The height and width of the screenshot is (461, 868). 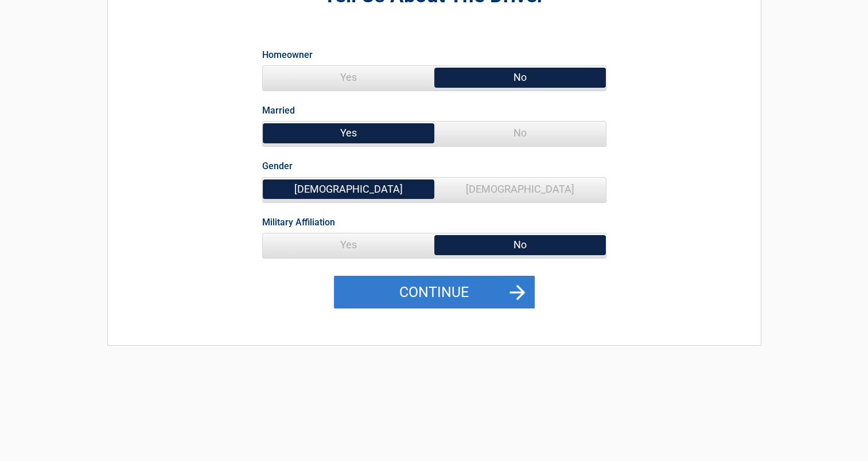 What do you see at coordinates (434, 292) in the screenshot?
I see `button: Continue` at bounding box center [434, 292].